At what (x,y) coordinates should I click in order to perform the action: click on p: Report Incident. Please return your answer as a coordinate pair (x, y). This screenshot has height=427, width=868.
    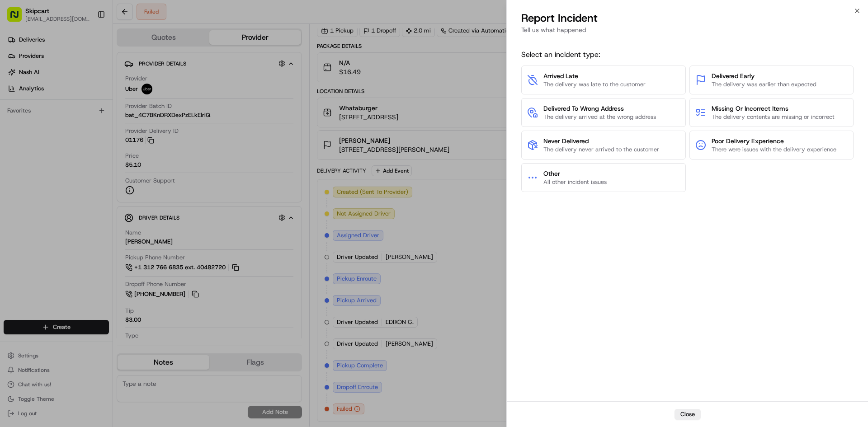
    Looking at the image, I should click on (559, 18).